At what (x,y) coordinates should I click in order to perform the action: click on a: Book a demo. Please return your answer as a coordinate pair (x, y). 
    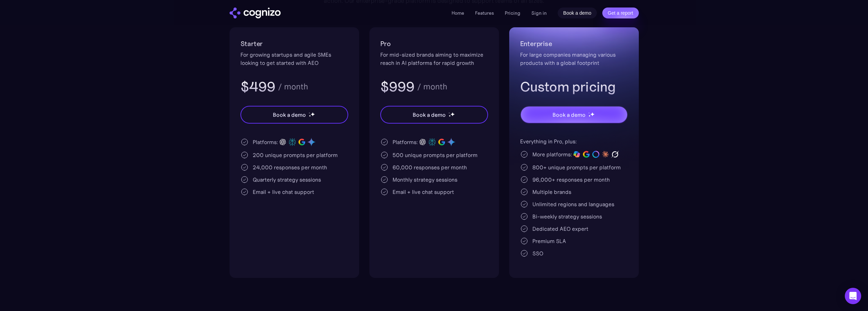
    Looking at the image, I should click on (577, 13).